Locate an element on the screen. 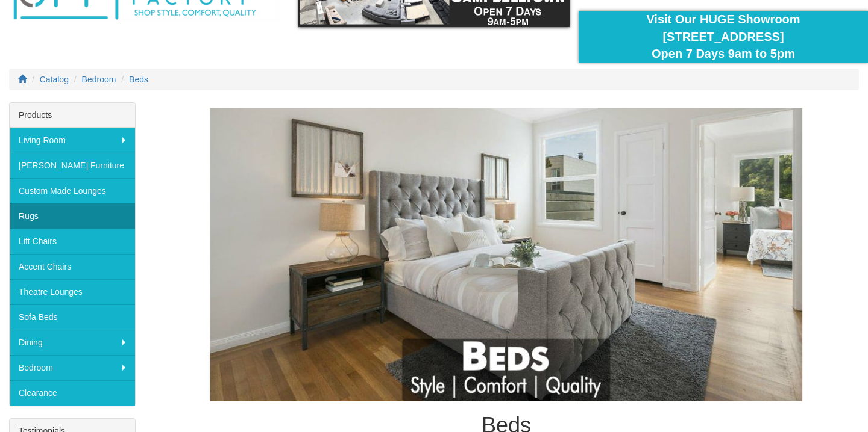 The width and height of the screenshot is (868, 432). a: Catalog is located at coordinates (54, 79).